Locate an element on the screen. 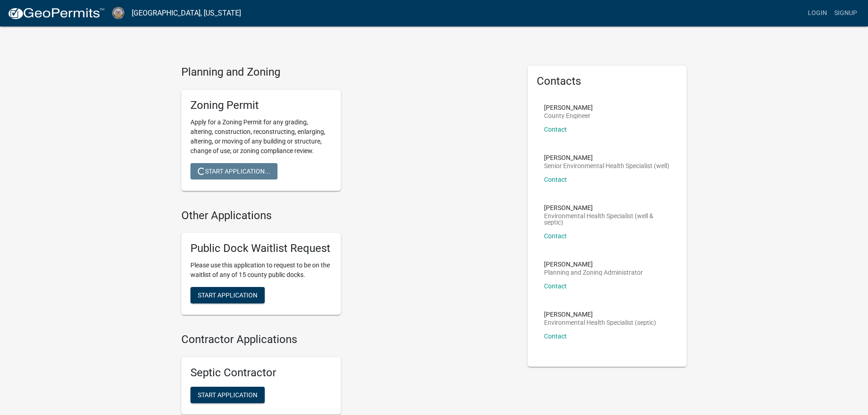 This screenshot has height=415, width=868. h5: Contacts is located at coordinates (608, 81).